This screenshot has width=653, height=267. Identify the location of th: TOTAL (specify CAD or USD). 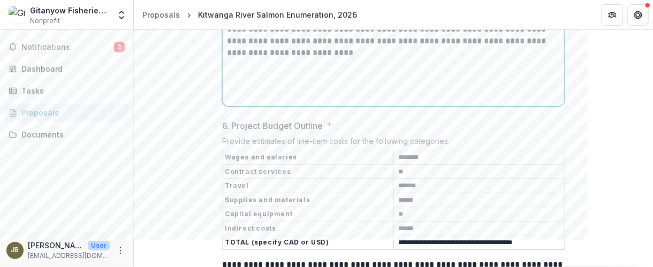
(308, 242).